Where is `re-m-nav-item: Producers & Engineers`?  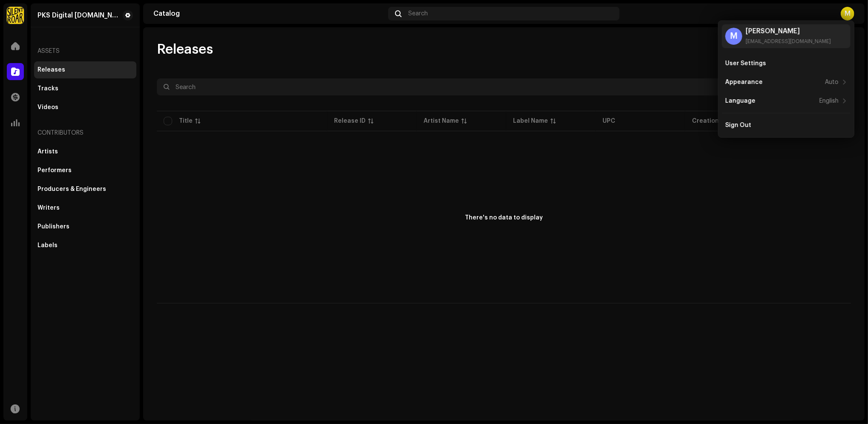
re-m-nav-item: Producers & Engineers is located at coordinates (85, 189).